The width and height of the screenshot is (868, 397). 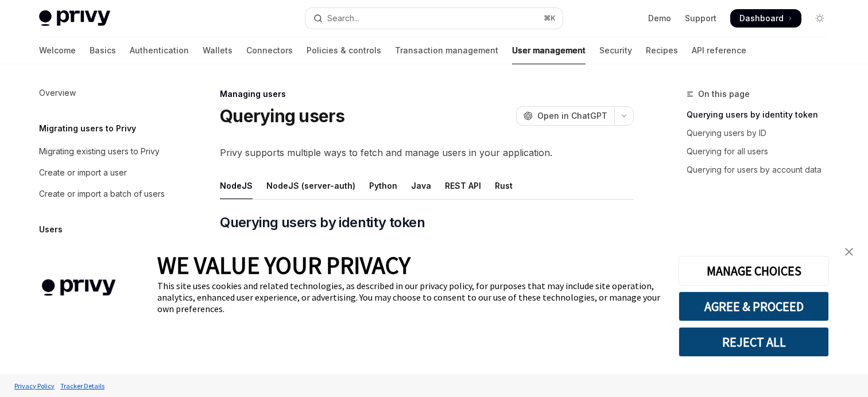 What do you see at coordinates (99, 151) in the screenshot?
I see `div: Migrating existing users to Privy` at bounding box center [99, 151].